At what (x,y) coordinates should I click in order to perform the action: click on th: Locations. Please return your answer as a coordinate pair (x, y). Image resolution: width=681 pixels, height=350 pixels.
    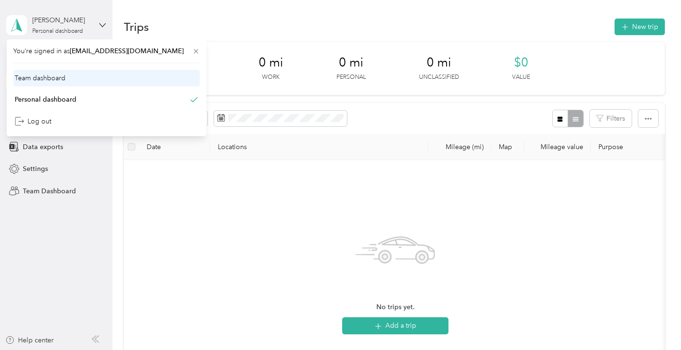
    Looking at the image, I should click on (319, 147).